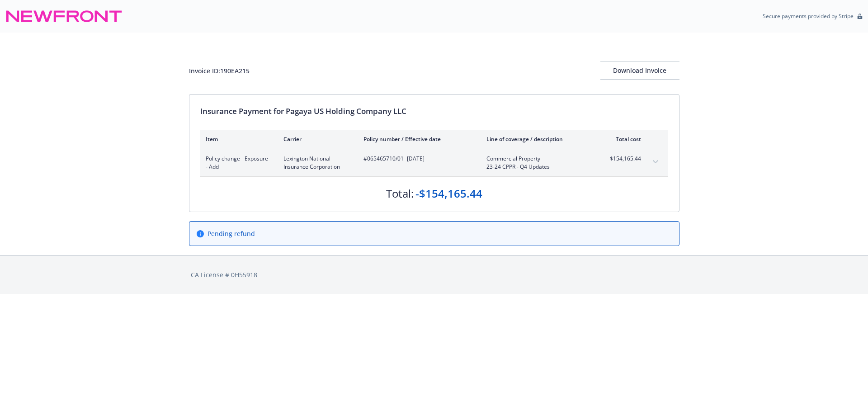  I want to click on span: Commercial Property23-24 CPPR - Q4 Updates, so click(539, 163).